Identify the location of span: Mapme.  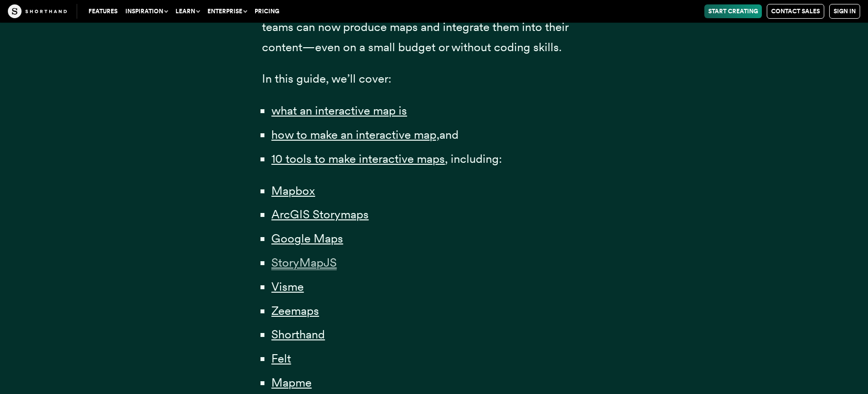
(291, 382).